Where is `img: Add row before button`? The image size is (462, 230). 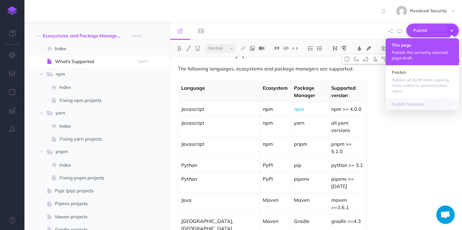
img: Add row before button is located at coordinates (384, 59).